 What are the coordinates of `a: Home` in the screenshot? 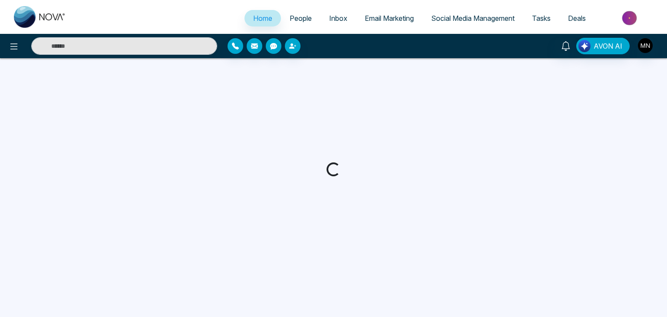 It's located at (263, 18).